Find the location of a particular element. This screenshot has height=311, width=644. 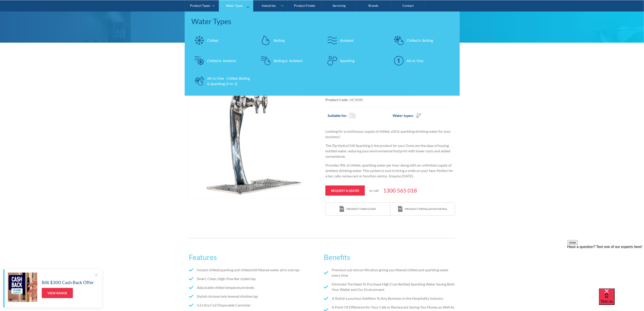

a: Boiling is located at coordinates (289, 40).